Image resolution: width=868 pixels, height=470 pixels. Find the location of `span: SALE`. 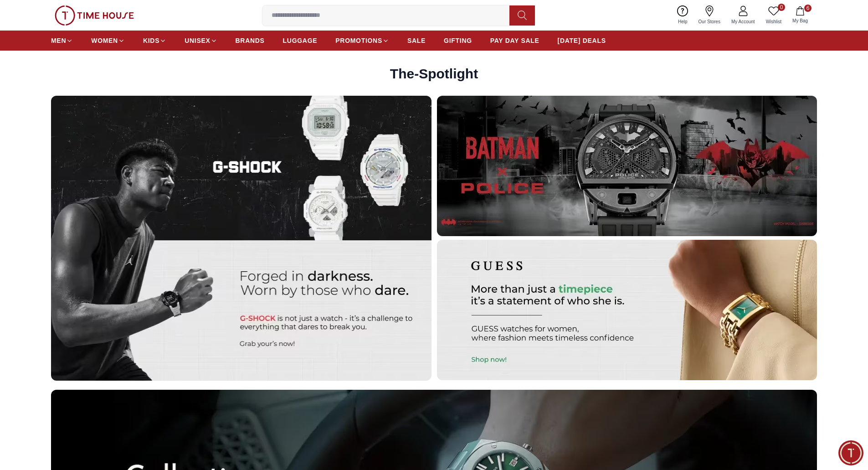

span: SALE is located at coordinates (417, 41).